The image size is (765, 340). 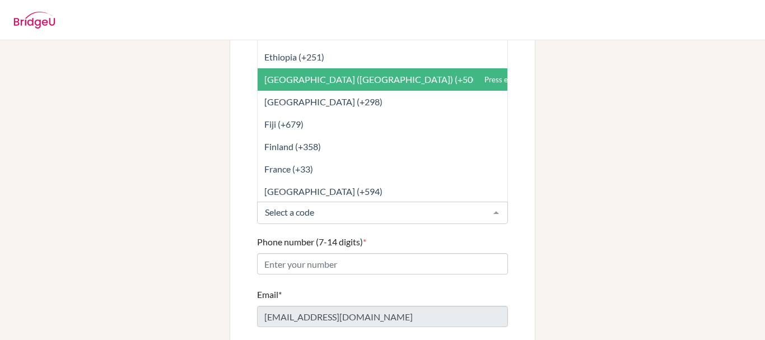 What do you see at coordinates (284, 124) in the screenshot?
I see `span: Fiji (+679)` at bounding box center [284, 124].